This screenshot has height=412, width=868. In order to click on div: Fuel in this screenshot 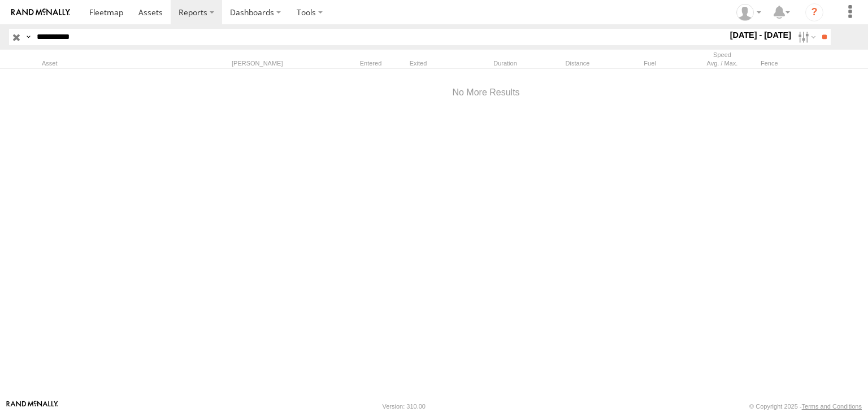, I will do `click(650, 64)`.